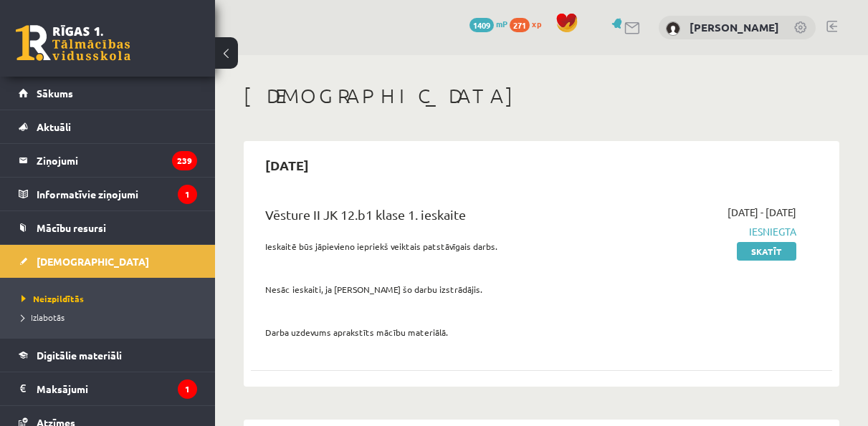 This screenshot has width=868, height=426. Describe the element at coordinates (108, 160) in the screenshot. I see `a: Ziņojumi239` at that location.